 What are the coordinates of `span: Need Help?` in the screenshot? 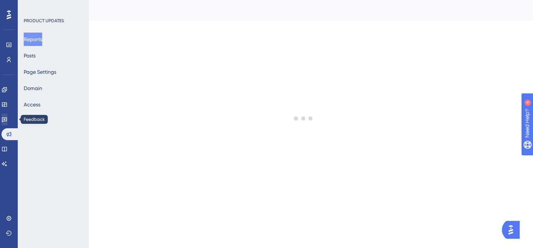 It's located at (32, 6).